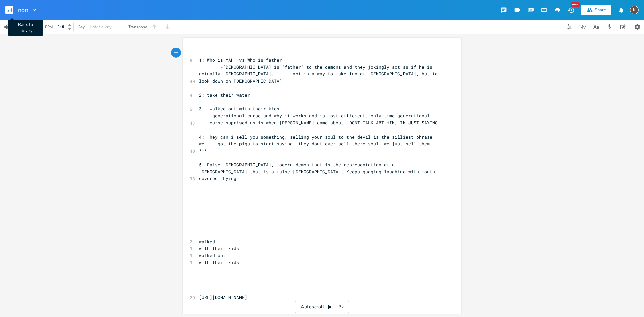 The image size is (644, 317). I want to click on div: Key, so click(81, 27).